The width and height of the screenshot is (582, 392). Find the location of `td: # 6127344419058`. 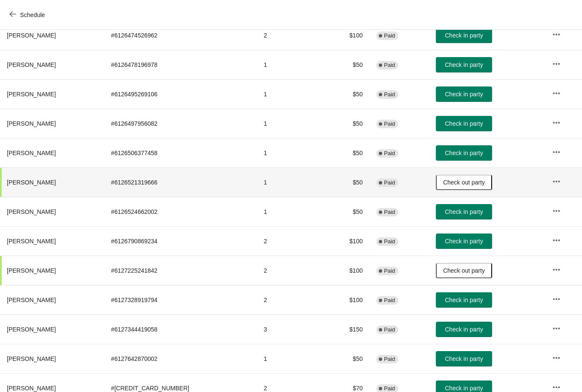

td: # 6127344419058 is located at coordinates (181, 329).